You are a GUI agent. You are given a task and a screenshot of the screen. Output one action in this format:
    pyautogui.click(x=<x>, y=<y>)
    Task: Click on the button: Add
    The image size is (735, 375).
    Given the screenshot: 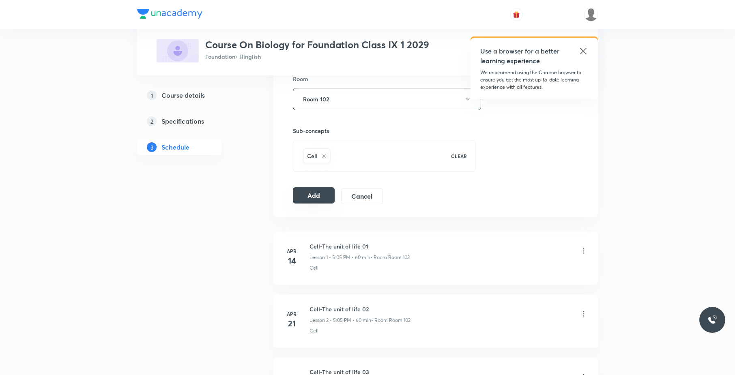 What is the action you would take?
    pyautogui.click(x=313, y=195)
    